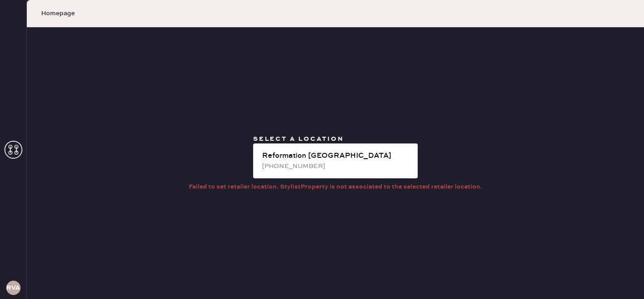 The width and height of the screenshot is (644, 299). I want to click on h3: RVA, so click(13, 288).